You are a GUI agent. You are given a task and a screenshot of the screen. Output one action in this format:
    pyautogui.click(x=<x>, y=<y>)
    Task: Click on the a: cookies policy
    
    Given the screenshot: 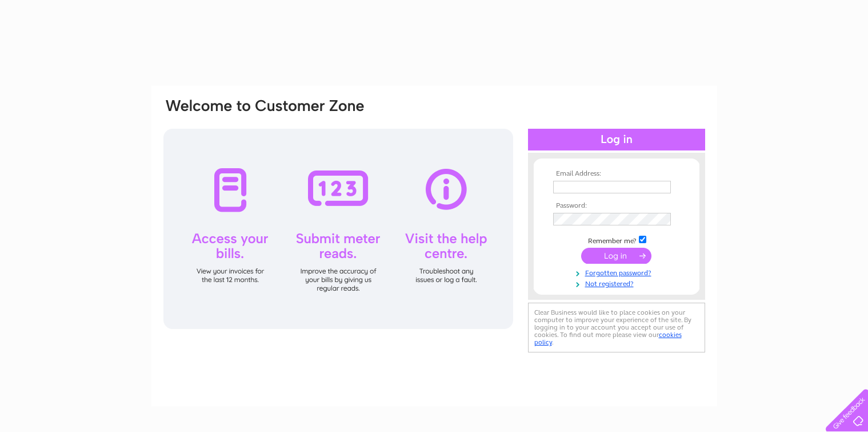 What is the action you would take?
    pyautogui.click(x=608, y=338)
    